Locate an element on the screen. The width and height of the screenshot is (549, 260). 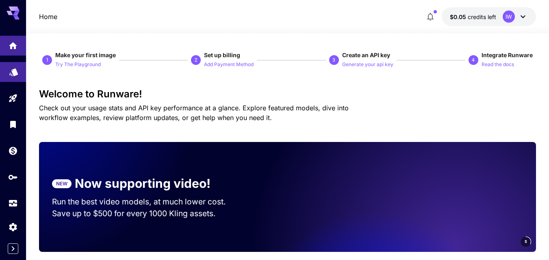
button: Generate your api key is located at coordinates (368, 64).